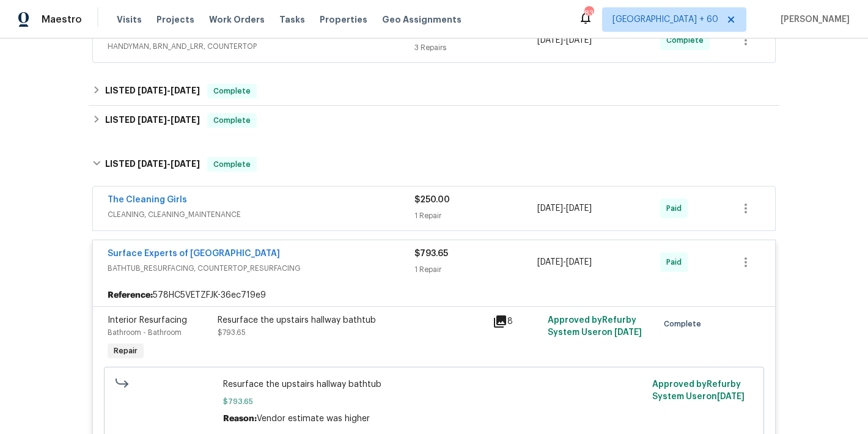 This screenshot has width=868, height=434. What do you see at coordinates (125, 351) in the screenshot?
I see `span: Repair` at bounding box center [125, 351].